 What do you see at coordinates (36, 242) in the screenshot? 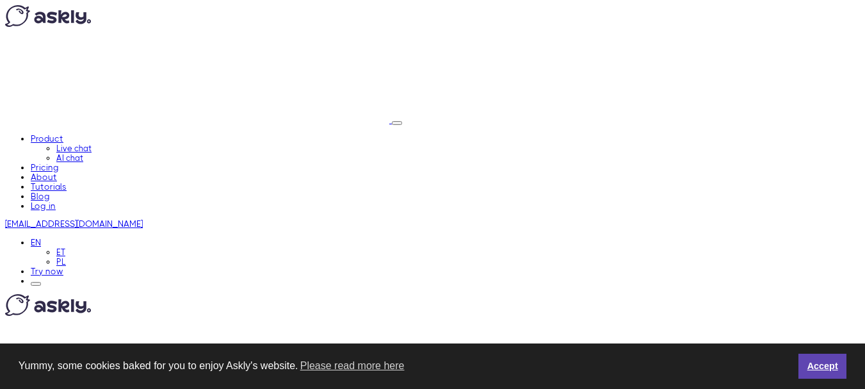
I see `a: EN` at bounding box center [36, 242].